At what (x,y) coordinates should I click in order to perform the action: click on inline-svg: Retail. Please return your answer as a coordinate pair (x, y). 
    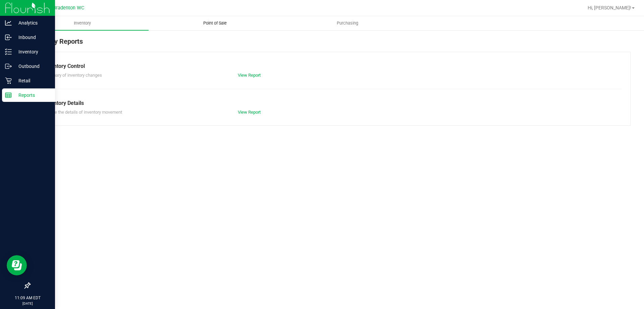
    Looking at the image, I should click on (9, 81).